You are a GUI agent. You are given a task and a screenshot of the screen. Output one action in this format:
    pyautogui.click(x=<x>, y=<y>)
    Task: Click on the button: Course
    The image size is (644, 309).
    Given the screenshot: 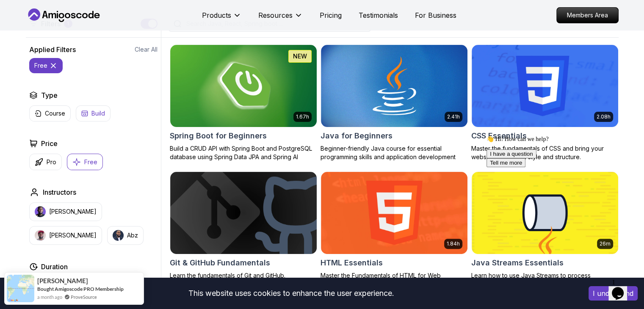 What is the action you would take?
    pyautogui.click(x=50, y=113)
    